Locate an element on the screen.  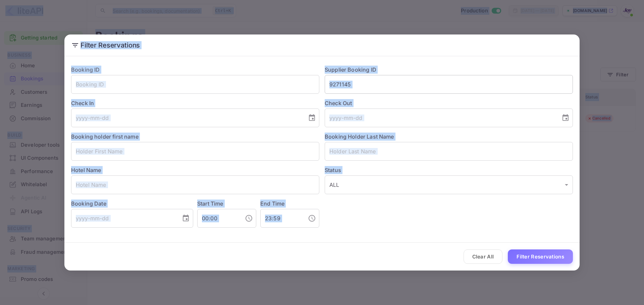
button: Choose time, selected time is 11:59 PM is located at coordinates (312, 219).